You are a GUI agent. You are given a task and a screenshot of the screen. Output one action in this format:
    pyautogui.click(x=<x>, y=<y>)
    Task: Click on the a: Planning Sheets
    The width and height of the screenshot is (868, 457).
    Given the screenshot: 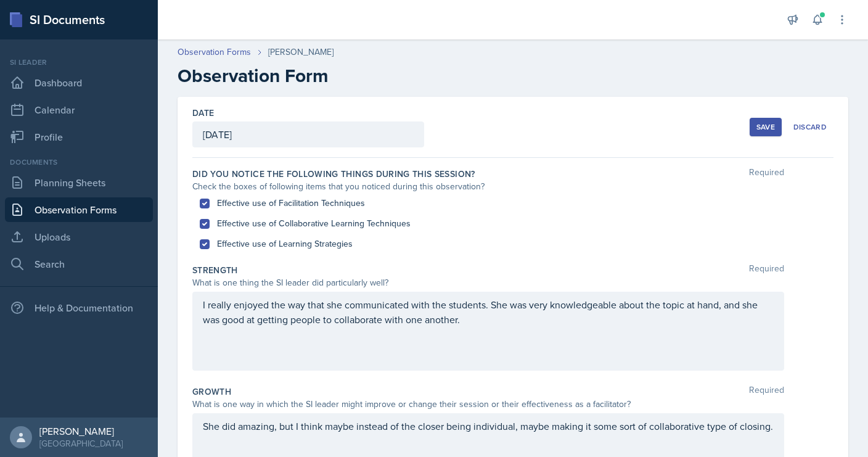 What is the action you would take?
    pyautogui.click(x=79, y=183)
    